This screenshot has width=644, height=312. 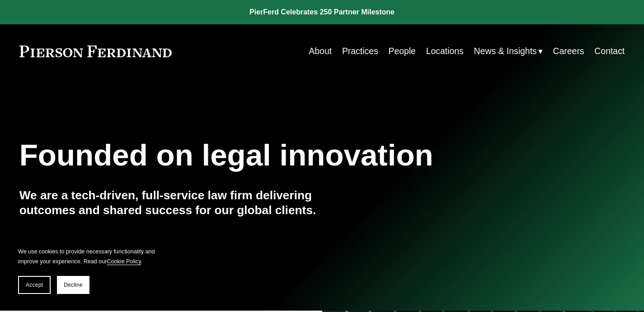 What do you see at coordinates (609, 51) in the screenshot?
I see `a: Contact` at bounding box center [609, 51].